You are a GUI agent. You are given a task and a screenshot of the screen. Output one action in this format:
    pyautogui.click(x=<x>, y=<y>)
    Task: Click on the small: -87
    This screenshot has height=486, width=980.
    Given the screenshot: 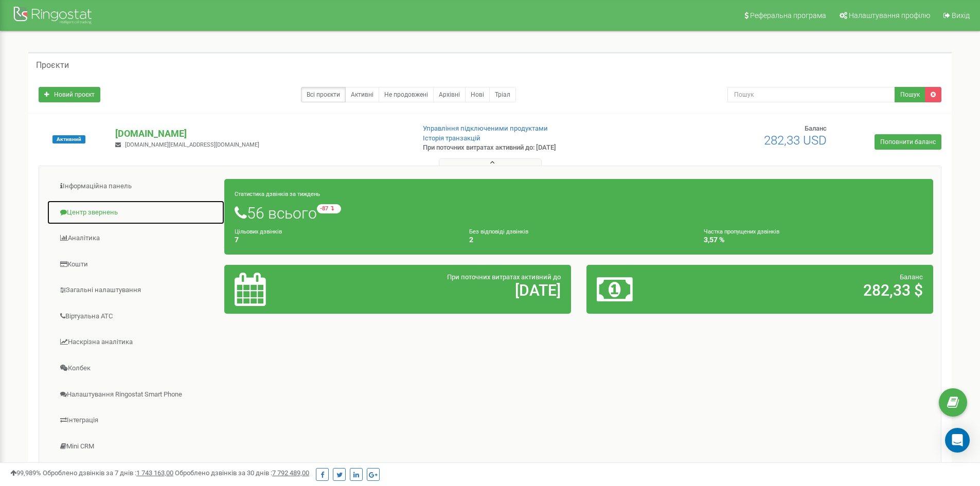 What is the action you would take?
    pyautogui.click(x=328, y=208)
    